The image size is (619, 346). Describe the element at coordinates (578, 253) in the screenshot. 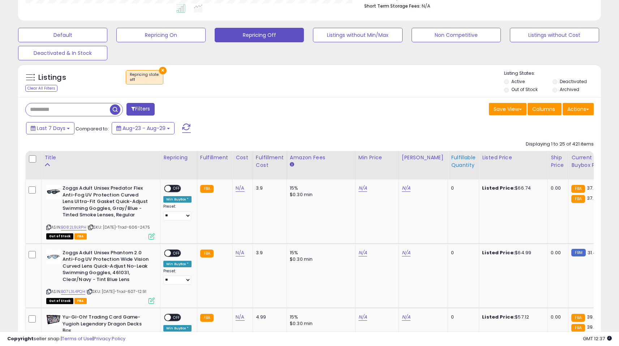

I see `small: FBM` at that location.